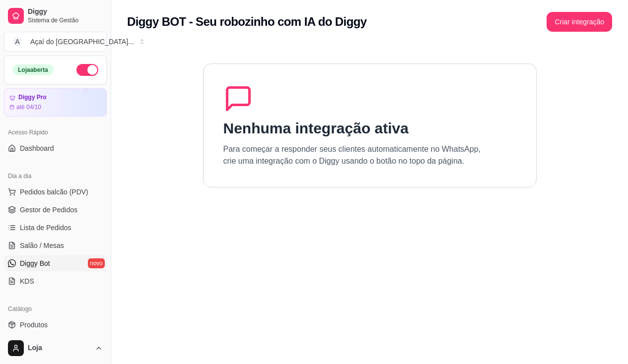  What do you see at coordinates (55, 16) in the screenshot?
I see `a: DiggySistema de Gestão` at bounding box center [55, 16].